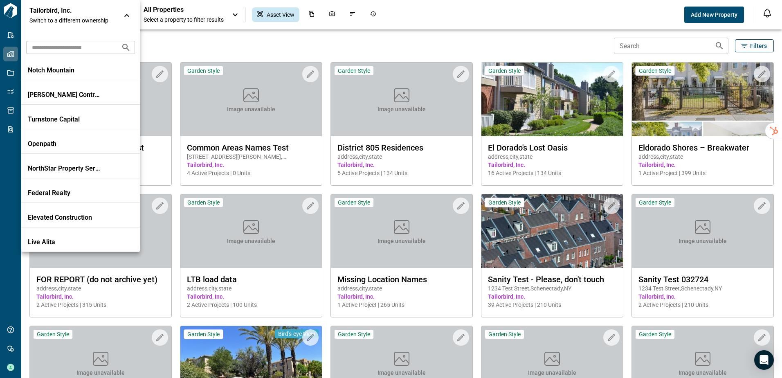  Describe the element at coordinates (65, 119) in the screenshot. I see `p: Turnstone Capital` at that location.